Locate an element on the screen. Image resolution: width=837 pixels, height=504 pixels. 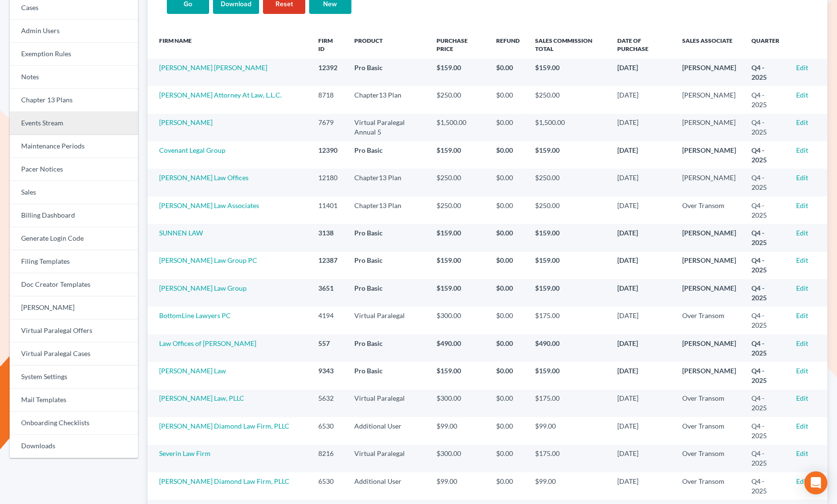
td: 8216 is located at coordinates (329, 458).